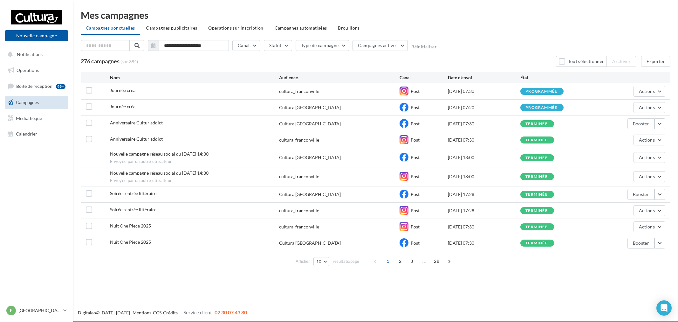  Describe the element at coordinates (656, 61) in the screenshot. I see `button: Exporter` at that location.